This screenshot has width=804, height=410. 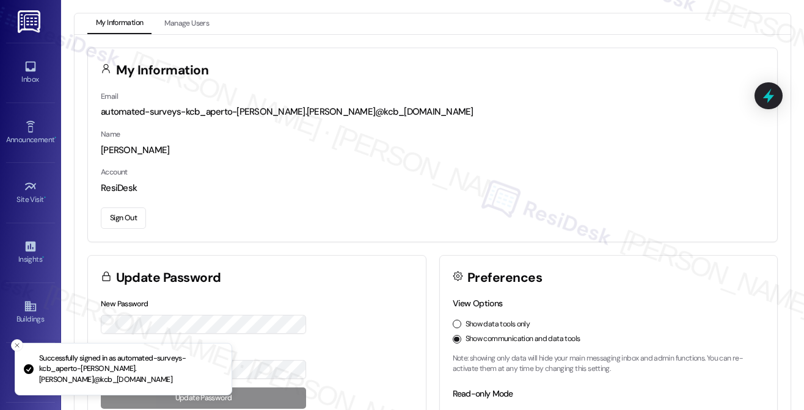 What do you see at coordinates (31, 253) in the screenshot?
I see `a: Insights •` at bounding box center [31, 253].